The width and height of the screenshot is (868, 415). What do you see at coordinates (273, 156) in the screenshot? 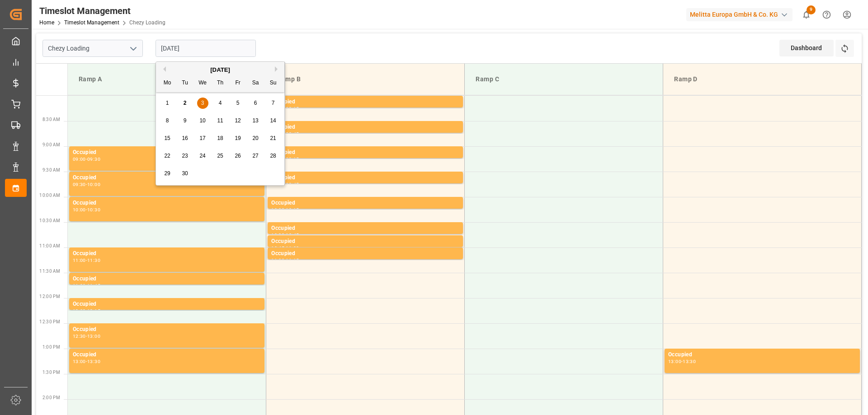
I see `div: Choose Sunday, September 28th, 2025` at bounding box center [273, 156].